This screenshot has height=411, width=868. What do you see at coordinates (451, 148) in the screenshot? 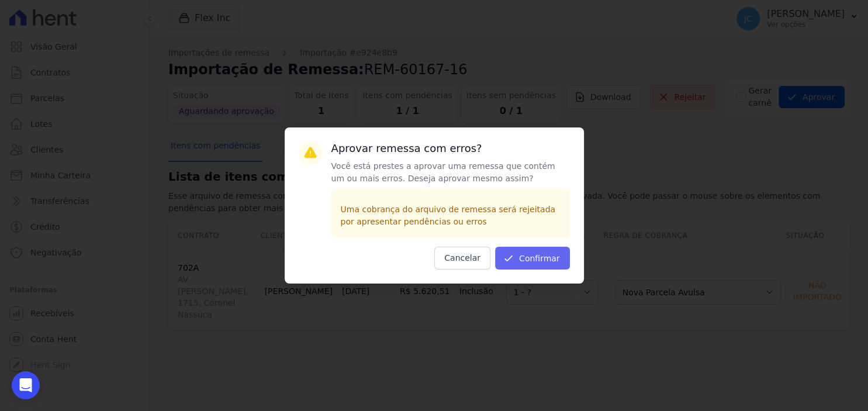
I see `h3: Aprovar remessa com erros?` at bounding box center [451, 148].